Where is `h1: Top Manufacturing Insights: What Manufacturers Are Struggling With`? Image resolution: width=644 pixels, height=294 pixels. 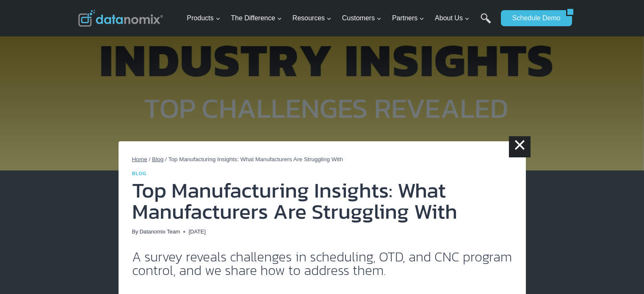
h1: Top Manufacturing Insights: What Manufacturers Are Struggling With is located at coordinates (322, 201).